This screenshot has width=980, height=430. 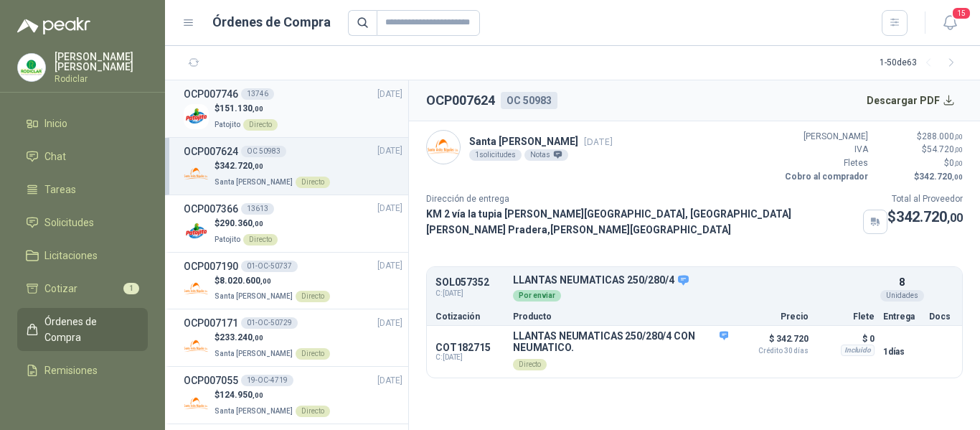 What do you see at coordinates (470, 282) in the screenshot?
I see `p: SOL057352` at bounding box center [470, 282].